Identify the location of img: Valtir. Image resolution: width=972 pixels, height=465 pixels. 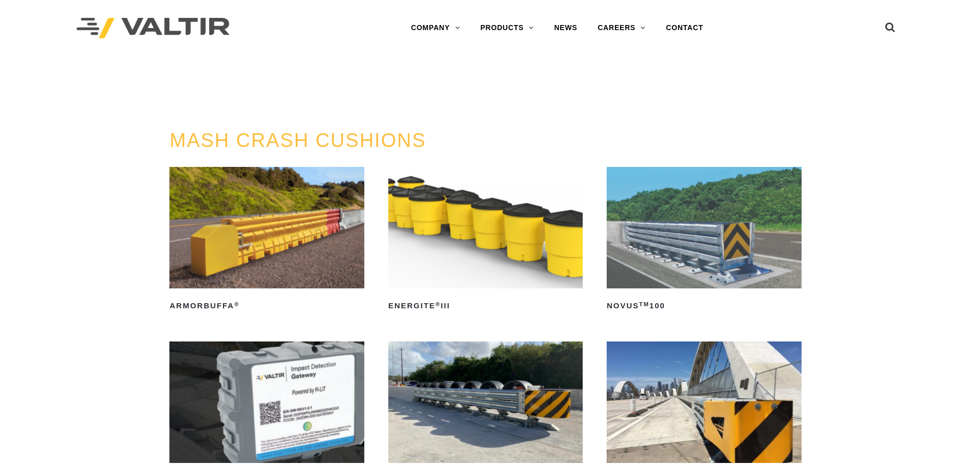
(153, 28).